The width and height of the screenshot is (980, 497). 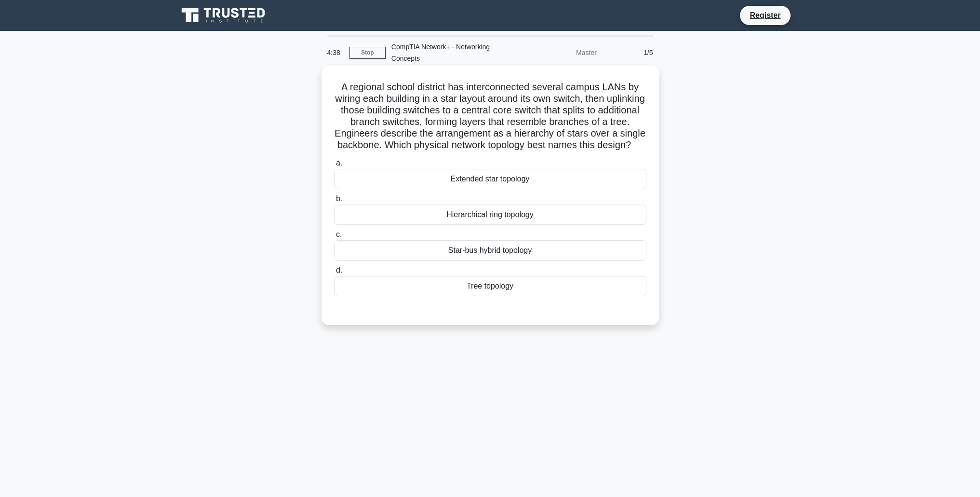 I want to click on span: c., so click(x=339, y=234).